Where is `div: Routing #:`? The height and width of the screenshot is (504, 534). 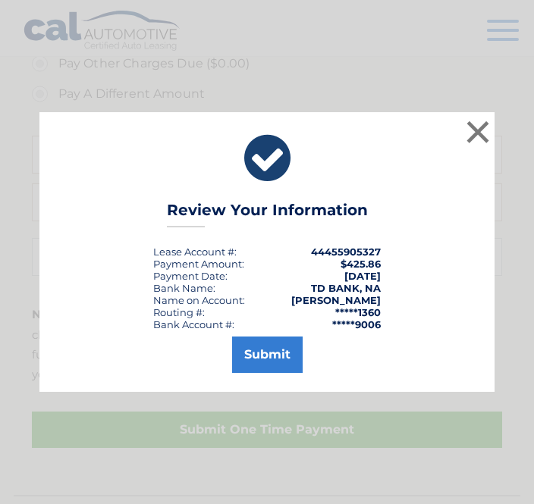
div: Routing #: is located at coordinates (179, 312).